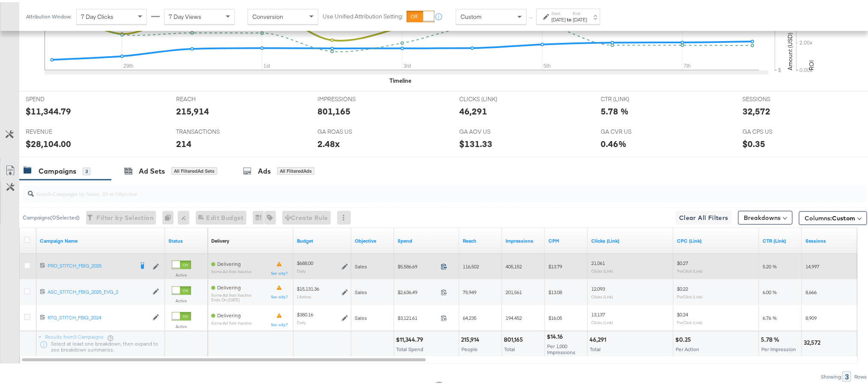 The image size is (868, 385). I want to click on span: People, so click(470, 347).